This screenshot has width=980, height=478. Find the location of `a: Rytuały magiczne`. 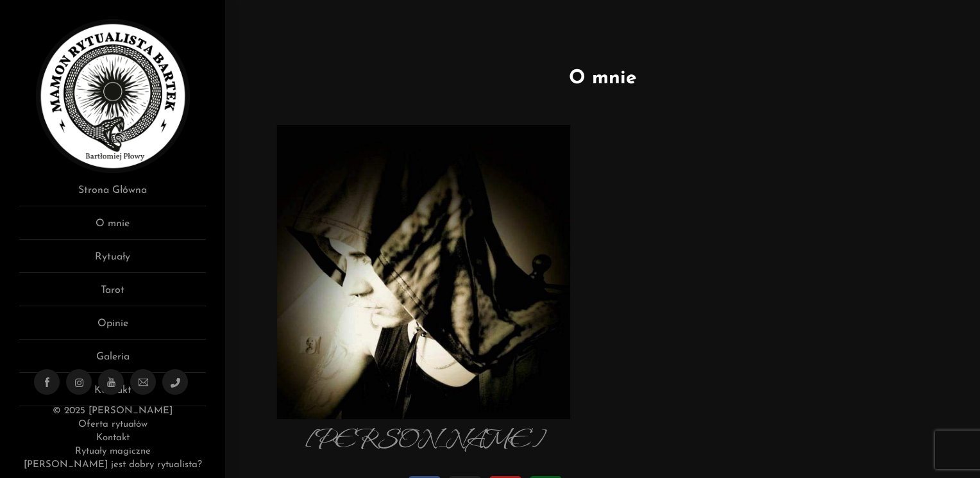

a: Rytuały magiczne is located at coordinates (113, 451).